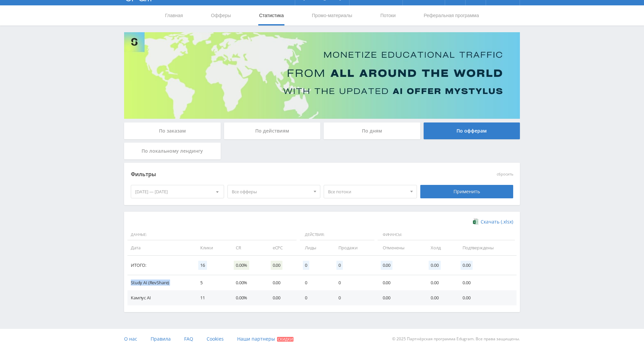 This screenshot has height=349, width=644. I want to click on div: По локальному лендингу, so click(172, 151).